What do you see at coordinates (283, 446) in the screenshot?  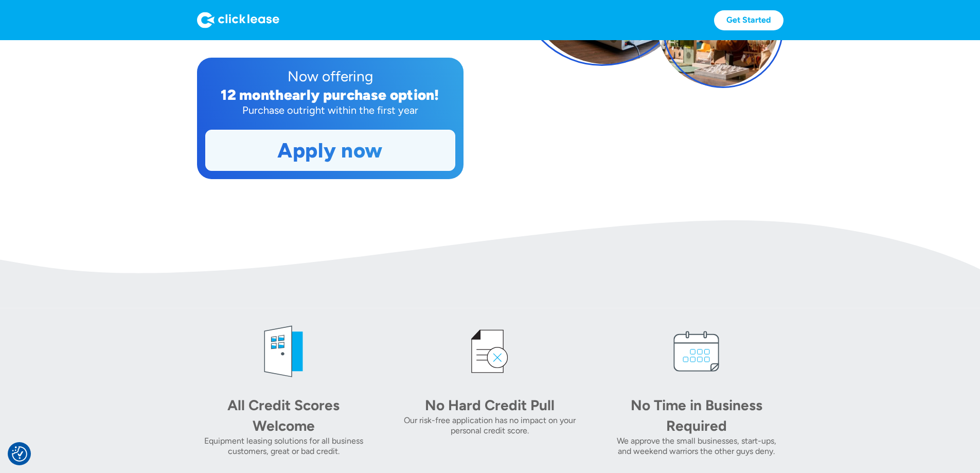 I see `div: Equipment leasing solutions for all business customers, great or bad credit.` at bounding box center [283, 446].